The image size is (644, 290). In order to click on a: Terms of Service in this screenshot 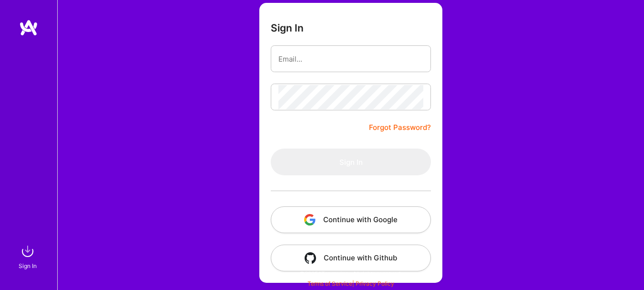, I will do `click(330, 283)`.